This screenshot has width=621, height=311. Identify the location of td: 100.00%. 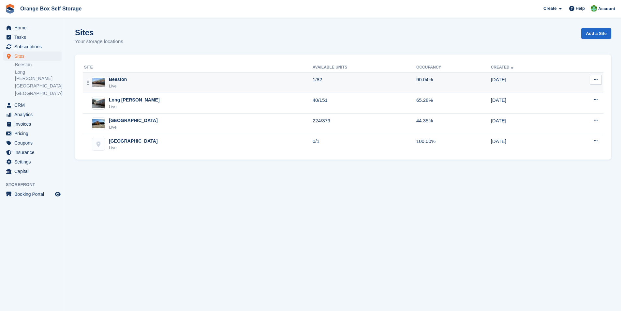
(453, 144).